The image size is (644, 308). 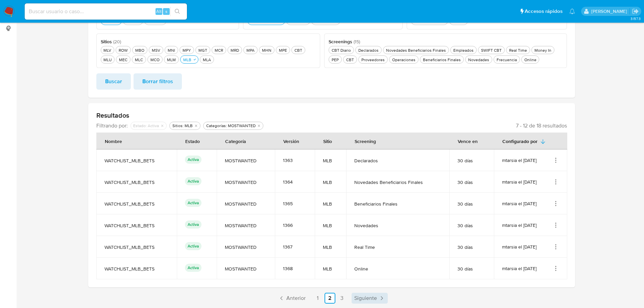 I want to click on span: s, so click(x=166, y=11).